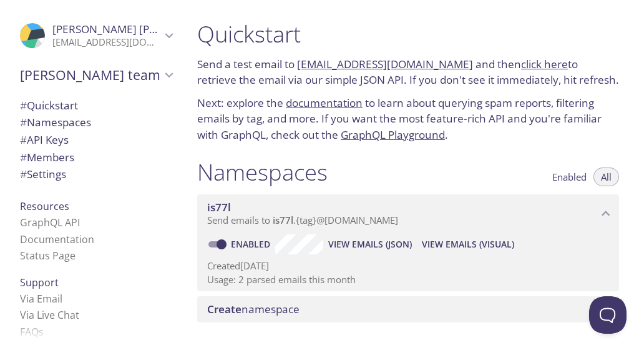  Describe the element at coordinates (408, 72) in the screenshot. I see `p: Send a test email to and then to retrieve the email via our simple JSON API. If you don't see it ...` at that location.